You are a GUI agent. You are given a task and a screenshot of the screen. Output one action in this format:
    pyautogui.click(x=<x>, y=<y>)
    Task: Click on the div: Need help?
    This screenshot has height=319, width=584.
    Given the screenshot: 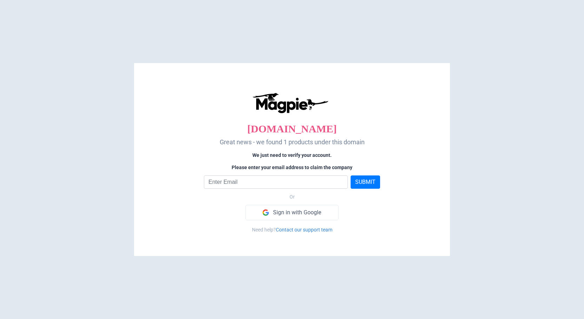 What is the action you would take?
    pyautogui.click(x=292, y=230)
    